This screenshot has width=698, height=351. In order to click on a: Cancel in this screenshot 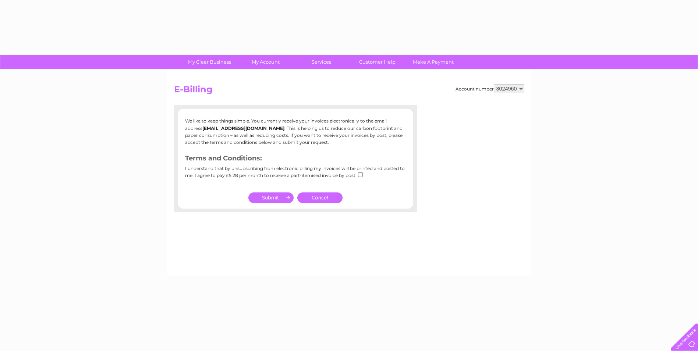, I will do `click(320, 198)`.